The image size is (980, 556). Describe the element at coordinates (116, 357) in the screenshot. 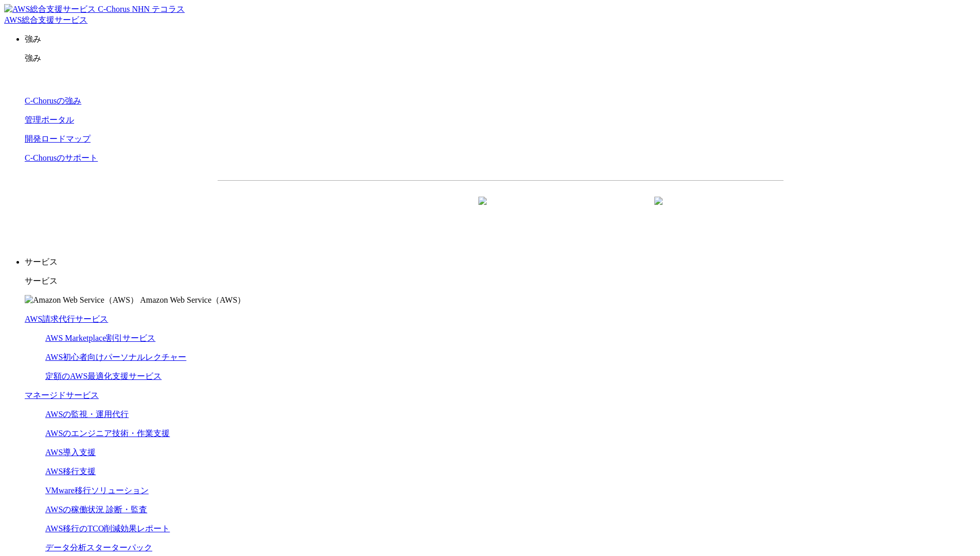

I see `a: AWS初心者向けパーソナルレクチャー` at that location.